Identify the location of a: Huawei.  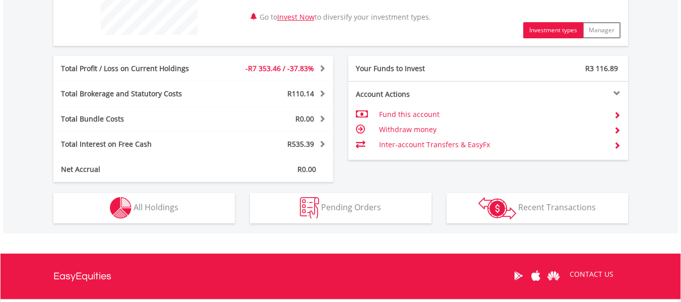
(553, 276).